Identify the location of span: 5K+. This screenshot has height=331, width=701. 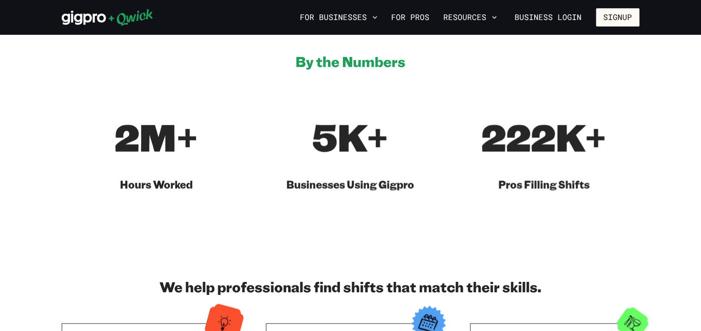
(350, 137).